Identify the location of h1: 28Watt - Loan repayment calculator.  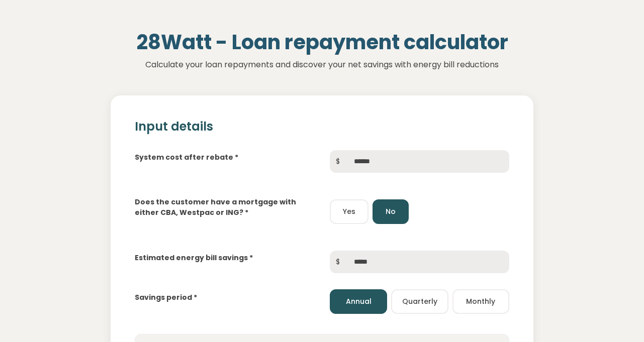
(322, 42).